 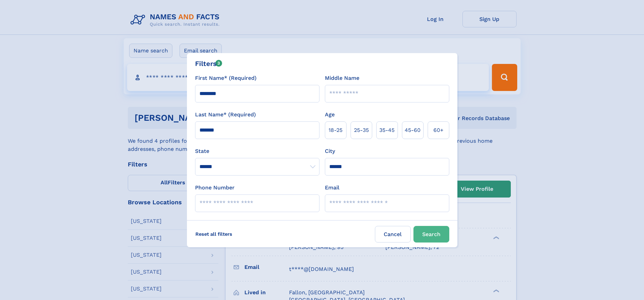 I want to click on label: Reset all filters, so click(x=213, y=234).